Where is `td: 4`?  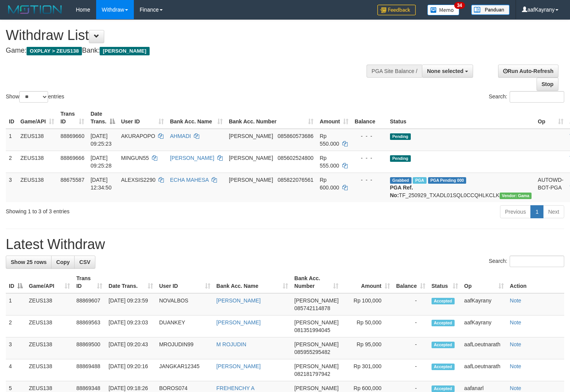 td: 4 is located at coordinates (16, 370).